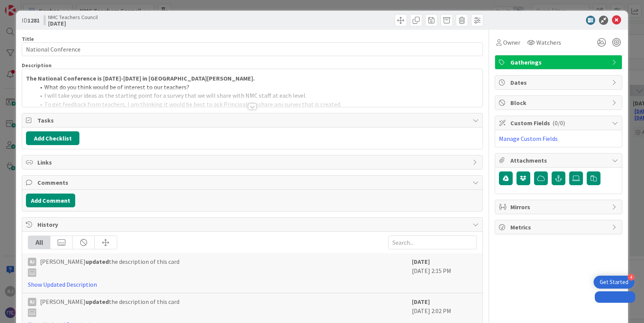 This screenshot has height=323, width=644. Describe the element at coordinates (559, 102) in the screenshot. I see `span: Block` at that location.